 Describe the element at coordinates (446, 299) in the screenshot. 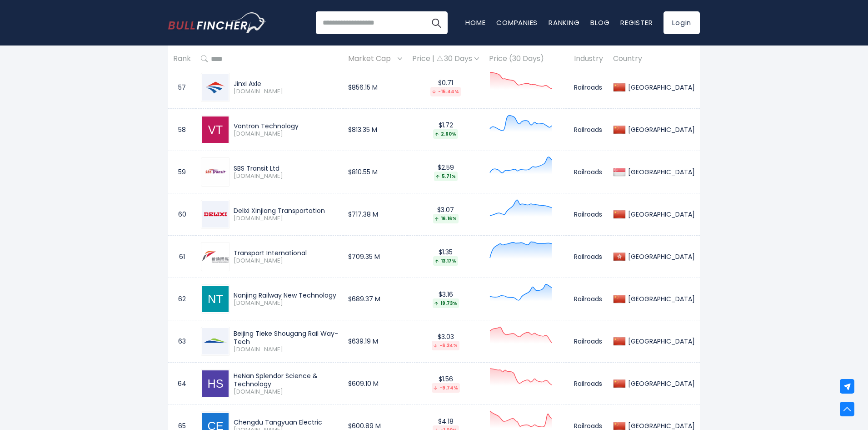

I see `div: $3.16` at that location.